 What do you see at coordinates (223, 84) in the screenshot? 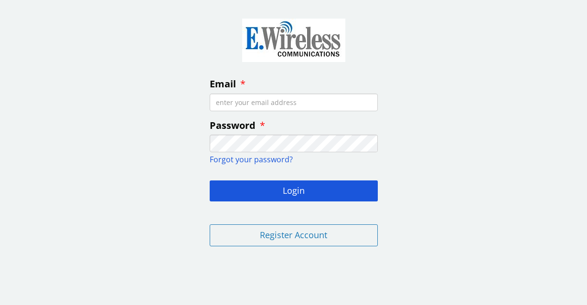
I see `span: Email` at bounding box center [223, 84].